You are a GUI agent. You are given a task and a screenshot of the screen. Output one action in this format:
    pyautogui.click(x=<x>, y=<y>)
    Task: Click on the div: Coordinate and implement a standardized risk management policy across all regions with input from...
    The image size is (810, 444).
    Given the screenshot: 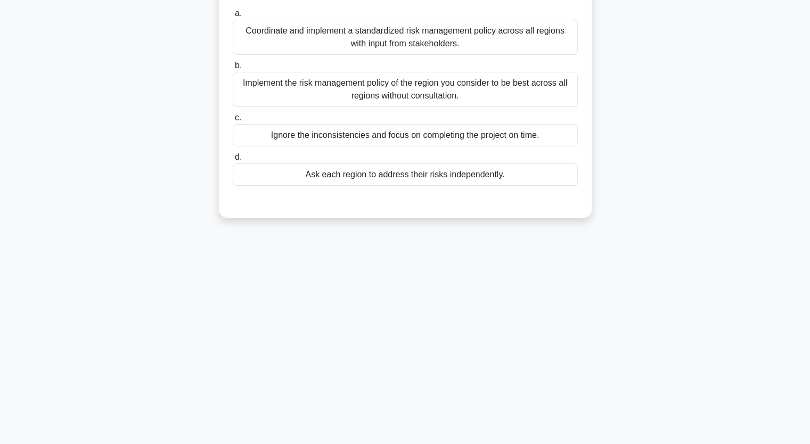 What is the action you would take?
    pyautogui.click(x=405, y=37)
    